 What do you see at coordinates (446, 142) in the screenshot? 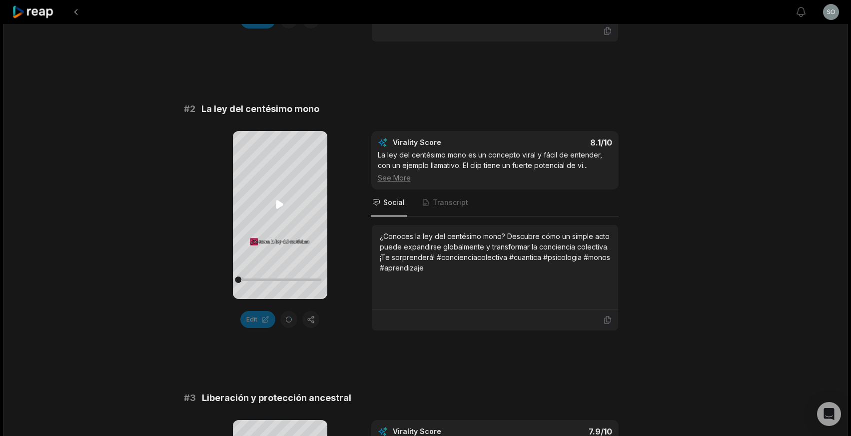
I see `div: Virality Score` at bounding box center [446, 142].